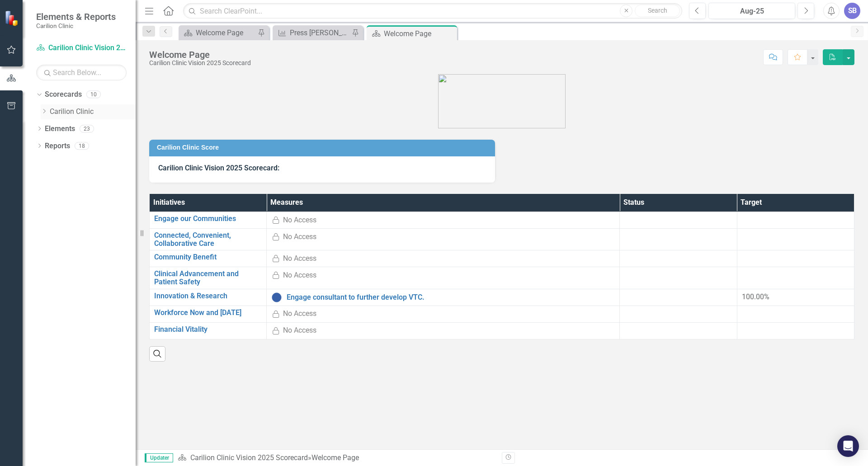 The width and height of the screenshot is (868, 466). What do you see at coordinates (159, 458) in the screenshot?
I see `span: Updater` at bounding box center [159, 458].